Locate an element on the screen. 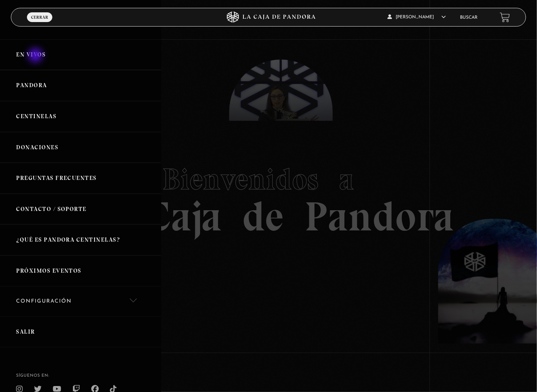 The width and height of the screenshot is (537, 392). a: View your shopping cart is located at coordinates (505, 17).